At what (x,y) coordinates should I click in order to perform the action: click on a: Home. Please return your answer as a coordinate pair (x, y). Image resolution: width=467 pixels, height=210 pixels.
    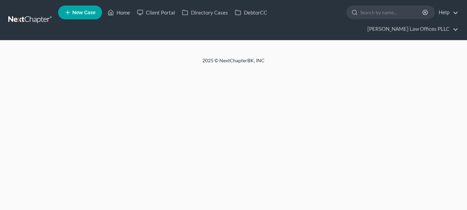
    Looking at the image, I should click on (119, 12).